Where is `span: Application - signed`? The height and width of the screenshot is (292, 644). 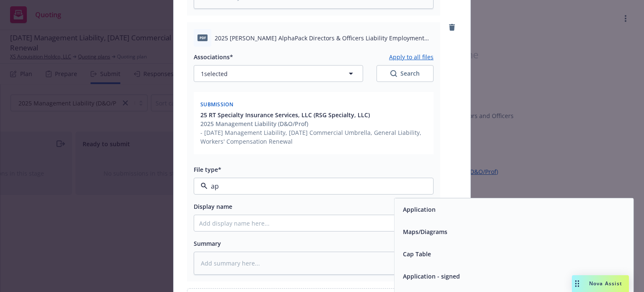
span: Application - signed is located at coordinates (431, 276).